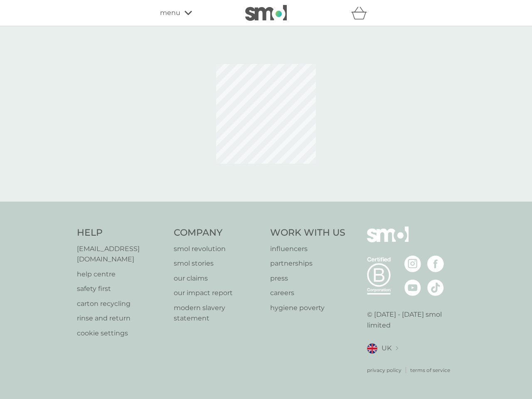 This screenshot has height=399, width=532. I want to click on a: privacy policy, so click(384, 370).